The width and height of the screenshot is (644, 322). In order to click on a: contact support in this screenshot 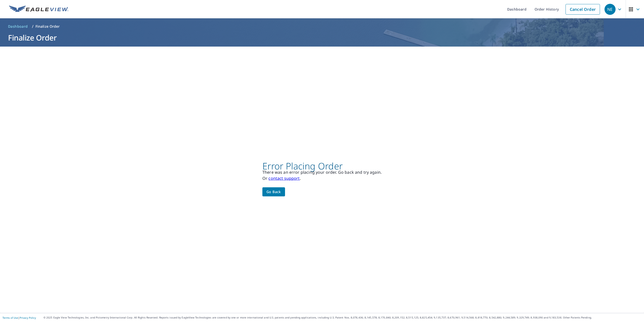, I will do `click(284, 178)`.